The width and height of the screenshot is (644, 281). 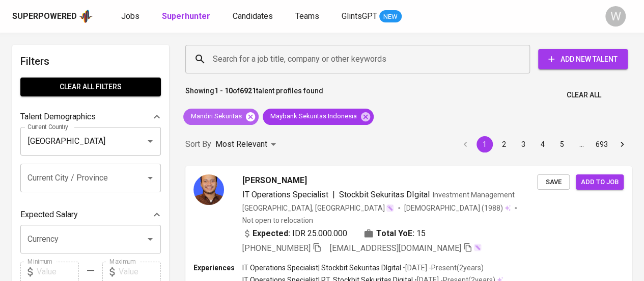 What do you see at coordinates (254, 17) in the screenshot?
I see `a: Candidates` at bounding box center [254, 17].